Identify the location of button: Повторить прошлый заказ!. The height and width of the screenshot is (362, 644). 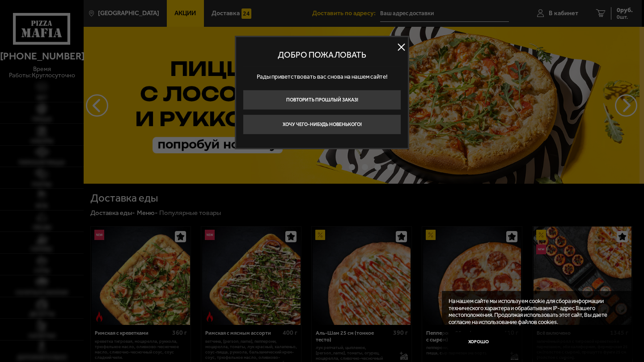
(322, 100).